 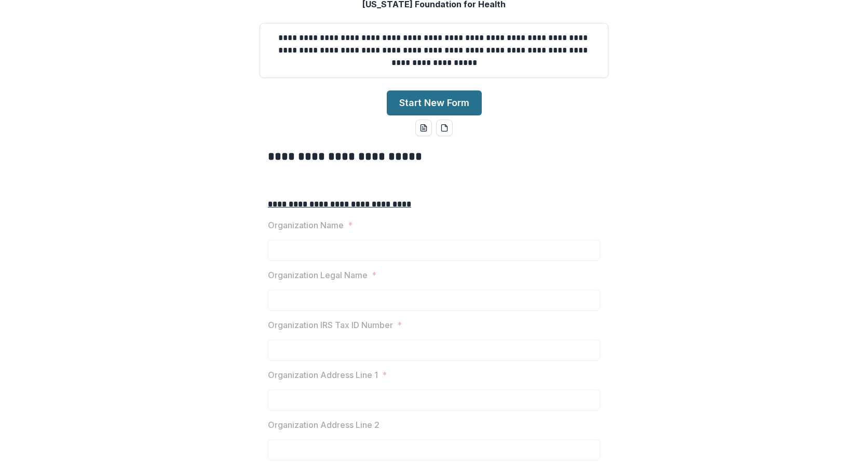 What do you see at coordinates (330, 325) in the screenshot?
I see `p: Organization IRS Tax ID Number` at bounding box center [330, 325].